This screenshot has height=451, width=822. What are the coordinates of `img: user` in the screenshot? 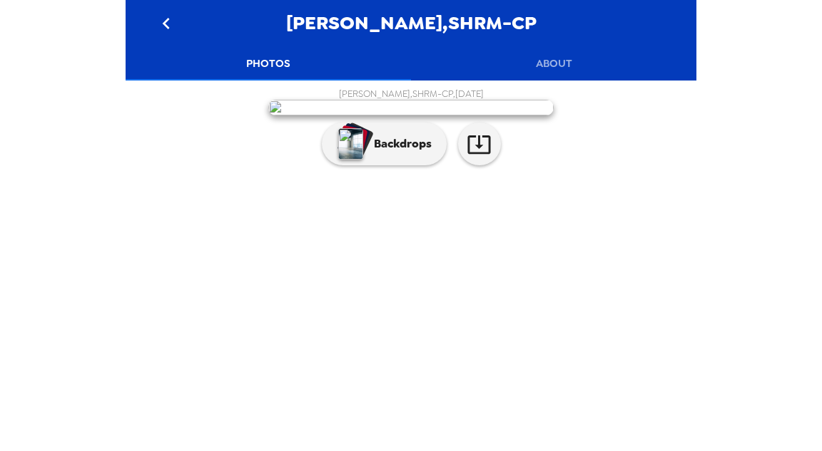 It's located at (411, 108).